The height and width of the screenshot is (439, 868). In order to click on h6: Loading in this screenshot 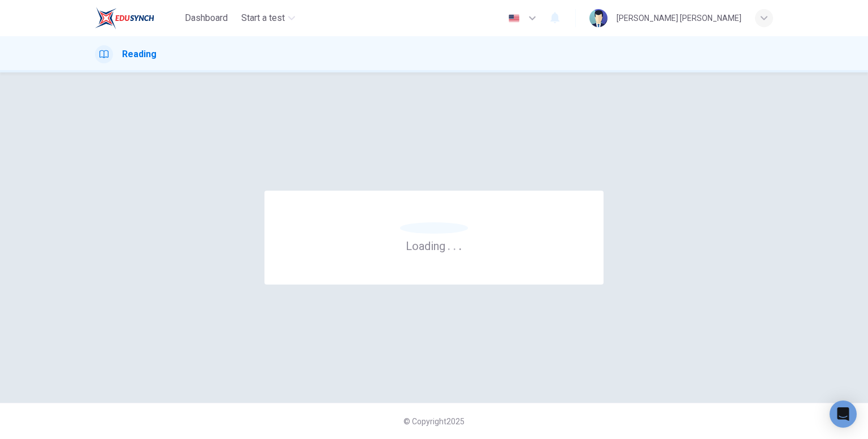, I will do `click(434, 245)`.